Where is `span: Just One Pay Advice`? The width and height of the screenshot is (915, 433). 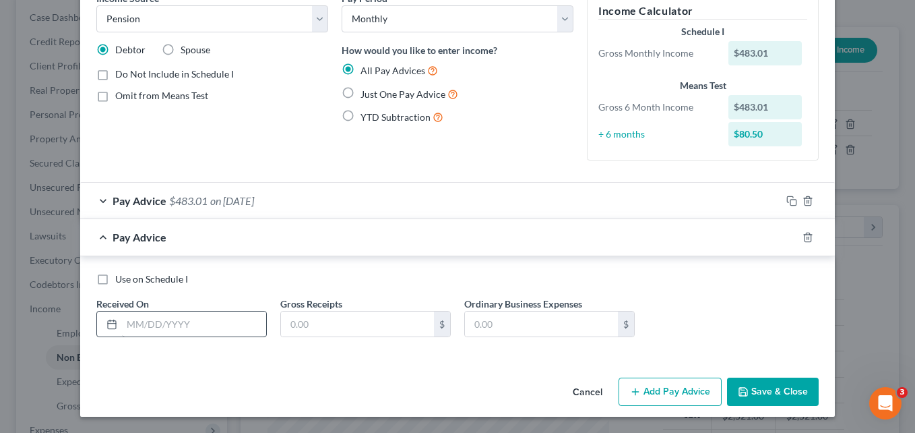
span: Just One Pay Advice is located at coordinates (403, 94).